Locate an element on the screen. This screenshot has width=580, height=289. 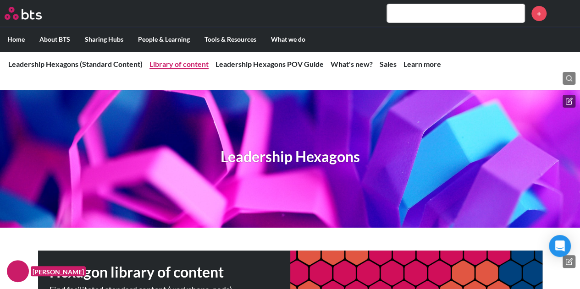
a: Library of content is located at coordinates (179, 64).